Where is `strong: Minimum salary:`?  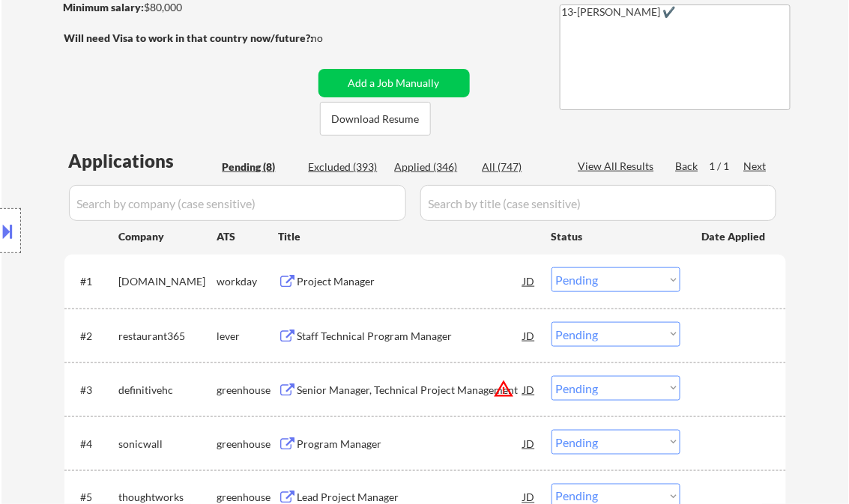
strong: Minimum salary: is located at coordinates (104, 7).